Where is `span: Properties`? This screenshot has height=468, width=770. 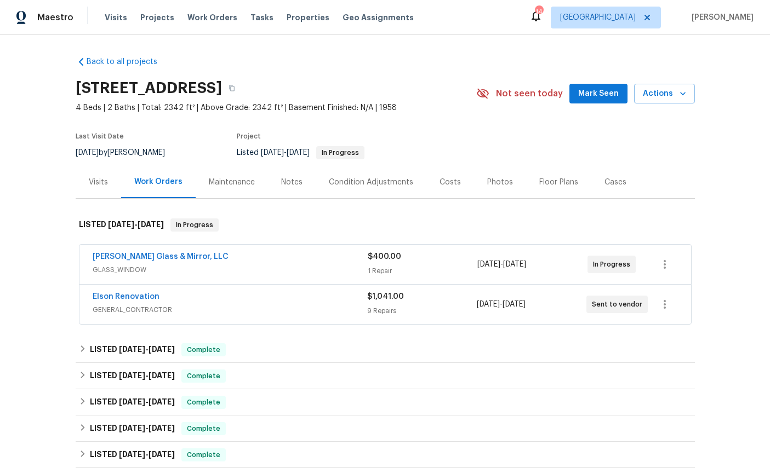 span: Properties is located at coordinates (308, 18).